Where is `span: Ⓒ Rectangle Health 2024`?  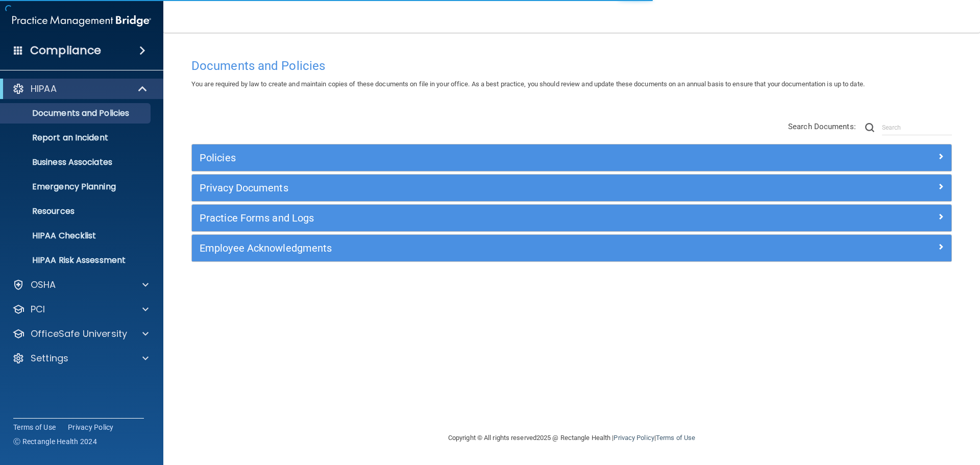 span: Ⓒ Rectangle Health 2024 is located at coordinates (55, 442).